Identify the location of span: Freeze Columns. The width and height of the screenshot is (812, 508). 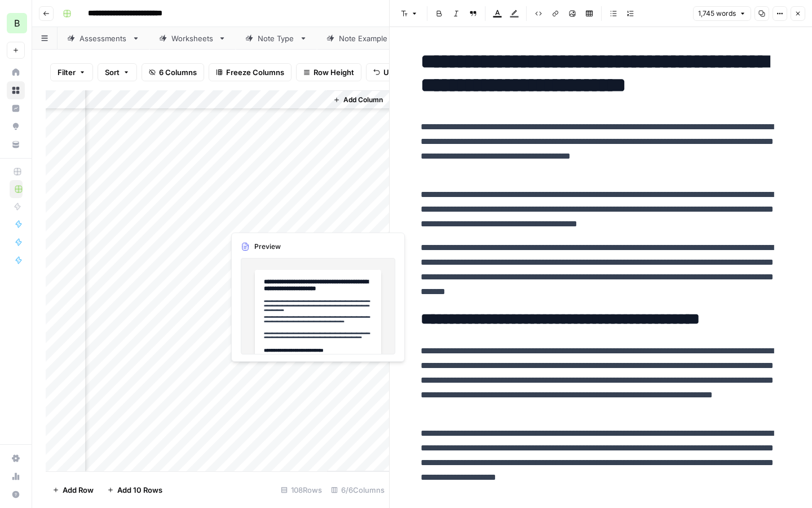
(255, 73).